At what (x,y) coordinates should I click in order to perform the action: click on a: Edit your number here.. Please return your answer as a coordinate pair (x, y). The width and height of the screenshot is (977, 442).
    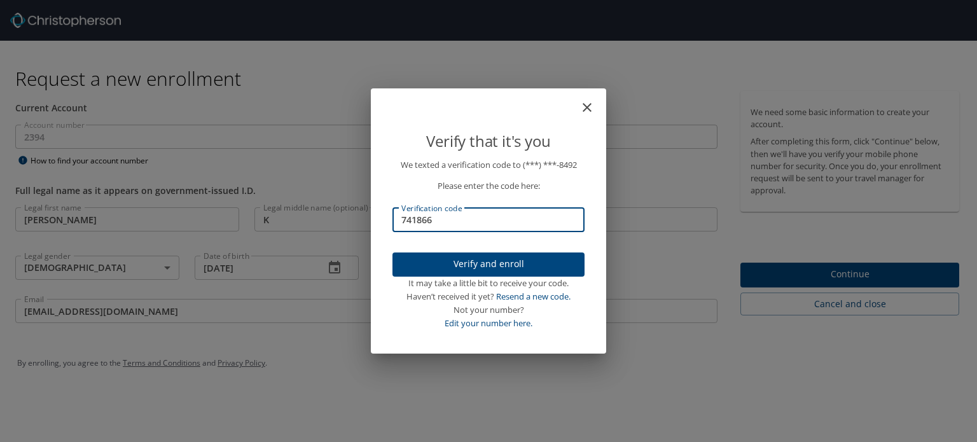
    Looking at the image, I should click on (489, 323).